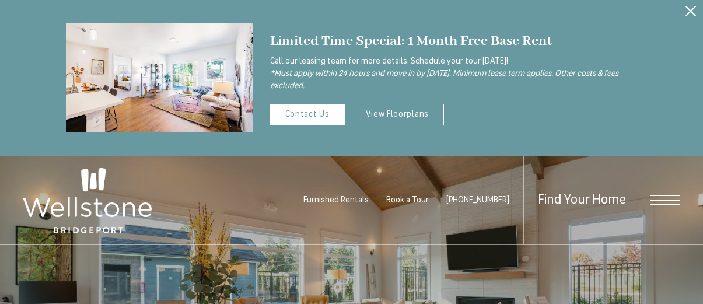 Image resolution: width=703 pixels, height=304 pixels. Describe the element at coordinates (581, 200) in the screenshot. I see `a: Find Your Home` at that location.